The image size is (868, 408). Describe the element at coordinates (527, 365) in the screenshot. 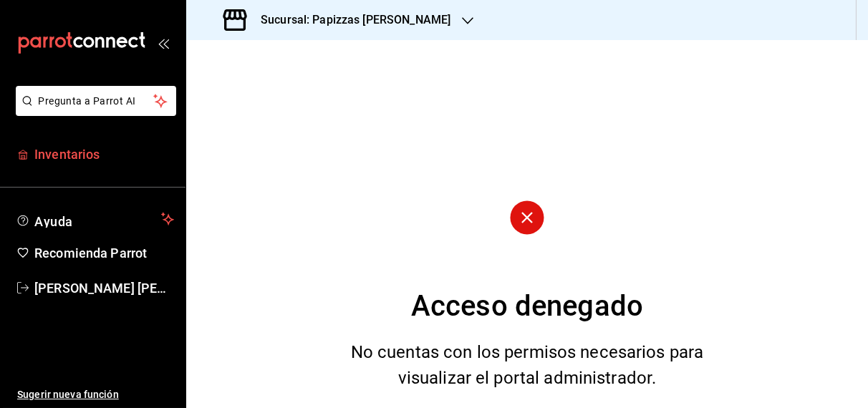

I see `div: No cuentas con los permisos necesarios para visualizar el portal administrador.` at that location.